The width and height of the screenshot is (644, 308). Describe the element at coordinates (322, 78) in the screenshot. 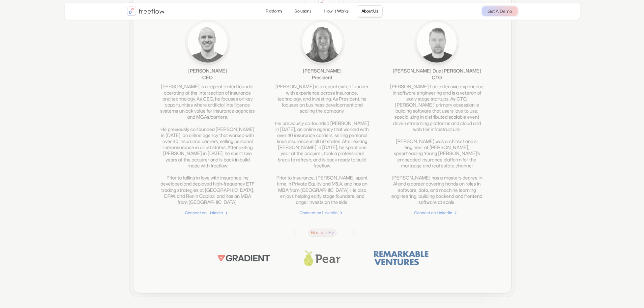

I see `div: President` at that location.